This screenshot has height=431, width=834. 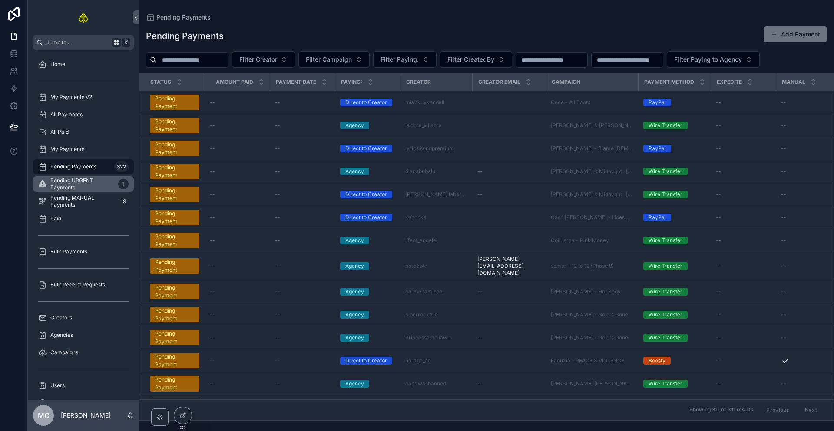 I want to click on div: PayPal, so click(x=657, y=218).